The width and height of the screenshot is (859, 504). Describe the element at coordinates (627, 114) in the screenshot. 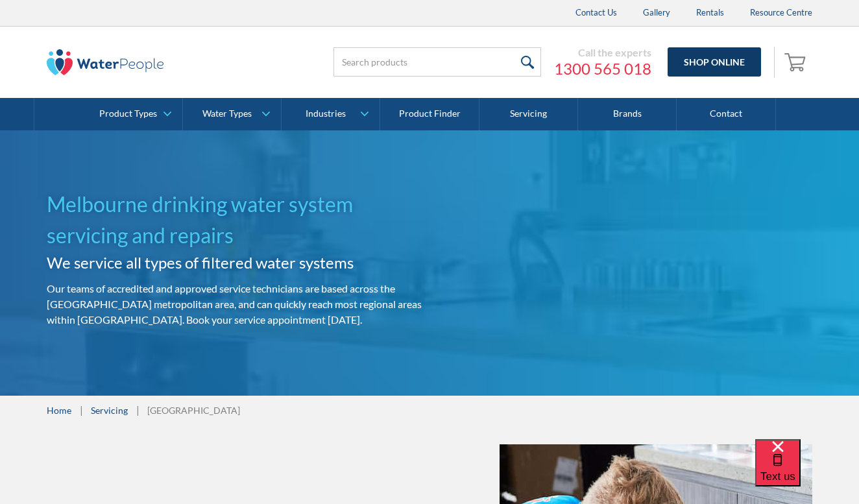

I see `a: Brands` at that location.